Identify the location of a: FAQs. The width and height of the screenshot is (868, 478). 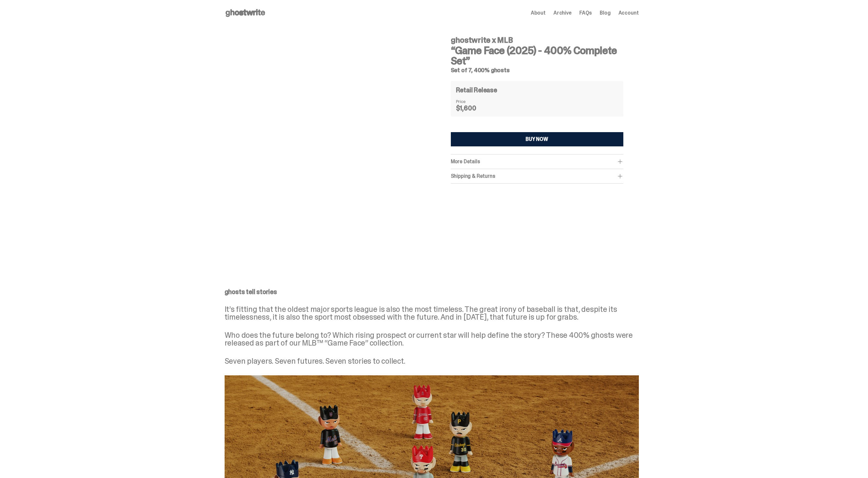
(586, 13).